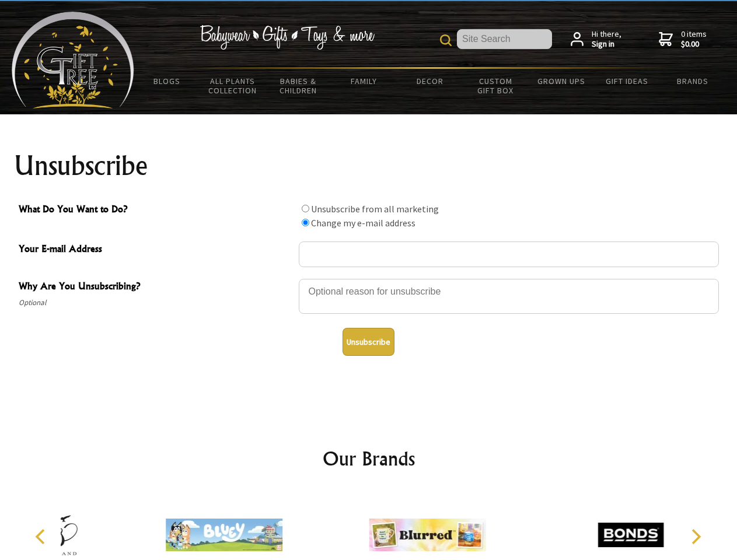  What do you see at coordinates (495, 85) in the screenshot?
I see `a: Custom Gift Box` at bounding box center [495, 85].